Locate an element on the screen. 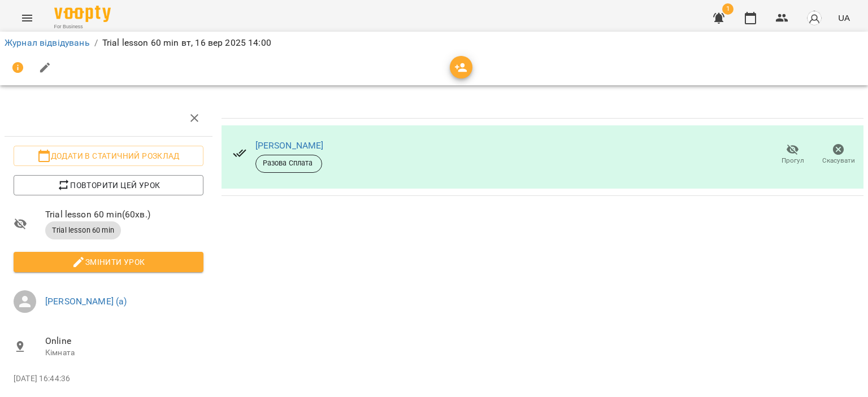 The width and height of the screenshot is (868, 397). span: UA is located at coordinates (844, 18).